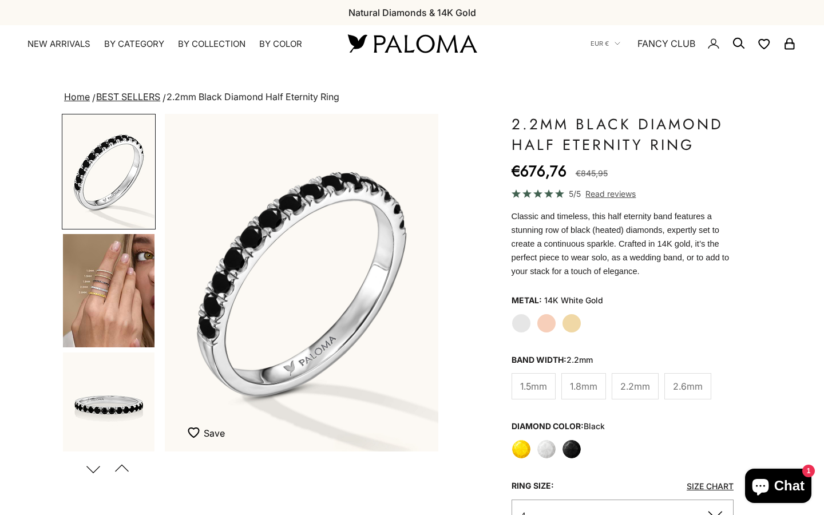 Image resolution: width=824 pixels, height=515 pixels. What do you see at coordinates (610, 193) in the screenshot?
I see `span: Read reviews` at bounding box center [610, 193].